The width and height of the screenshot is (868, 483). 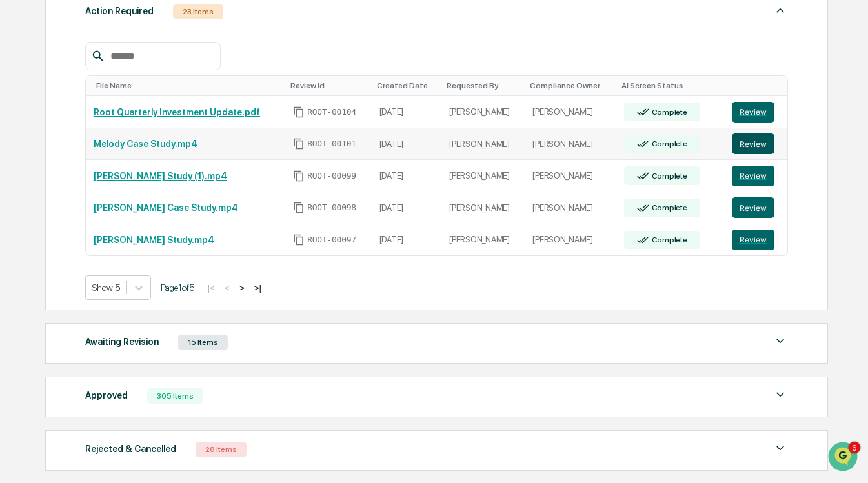 What do you see at coordinates (119, 11) in the screenshot?
I see `div: Action Required` at bounding box center [119, 11].